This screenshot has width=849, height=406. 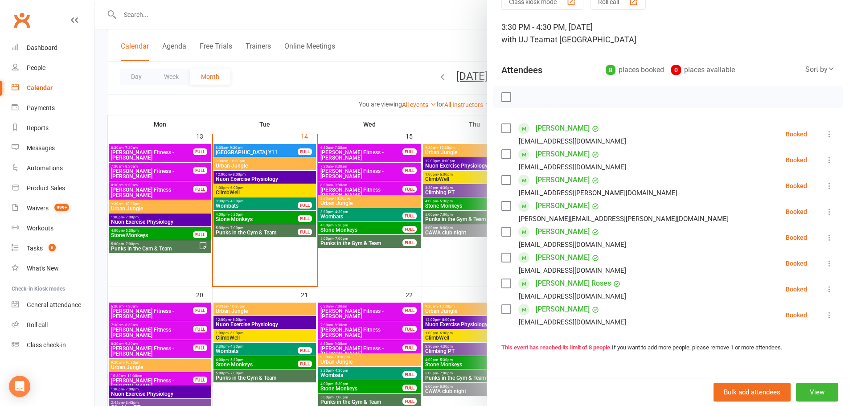 I want to click on a: Class kiosk mode, so click(x=53, y=345).